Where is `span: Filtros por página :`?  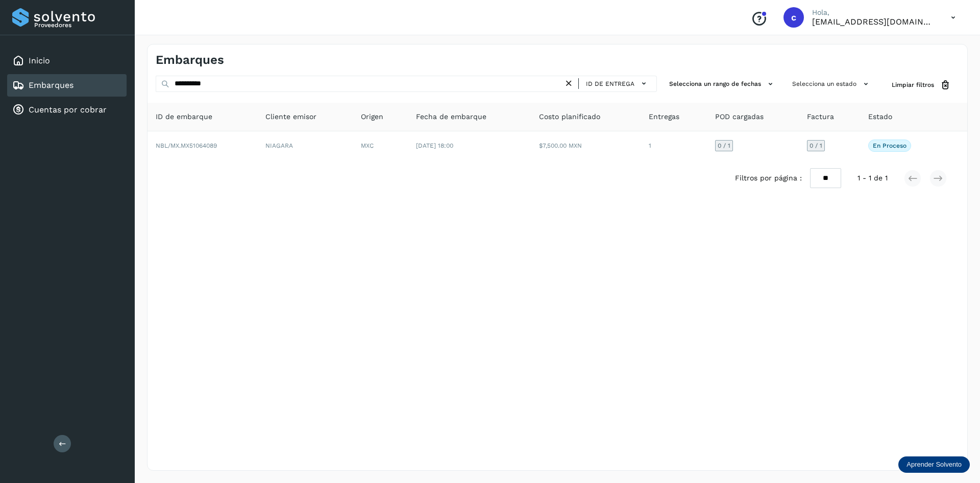
span: Filtros por página : is located at coordinates (768, 178).